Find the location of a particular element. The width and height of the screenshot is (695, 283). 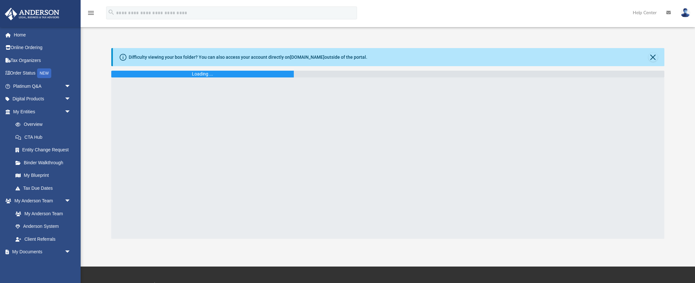

a: My Blueprint is located at coordinates (43, 175).